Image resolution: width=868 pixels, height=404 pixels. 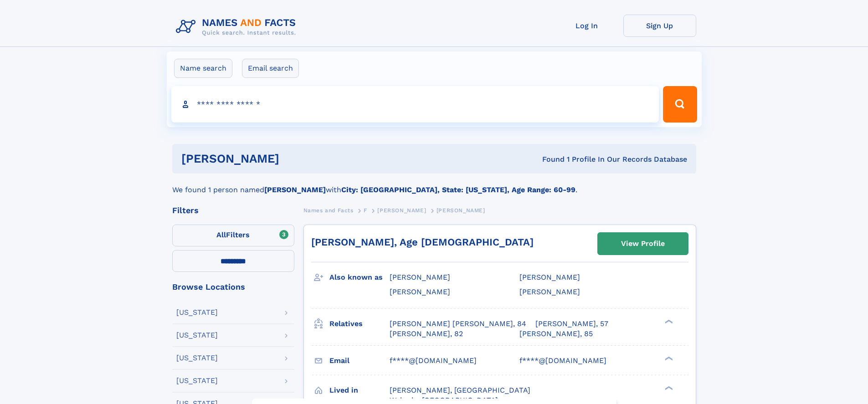 What do you see at coordinates (680, 104) in the screenshot?
I see `button: Search Button` at bounding box center [680, 104].